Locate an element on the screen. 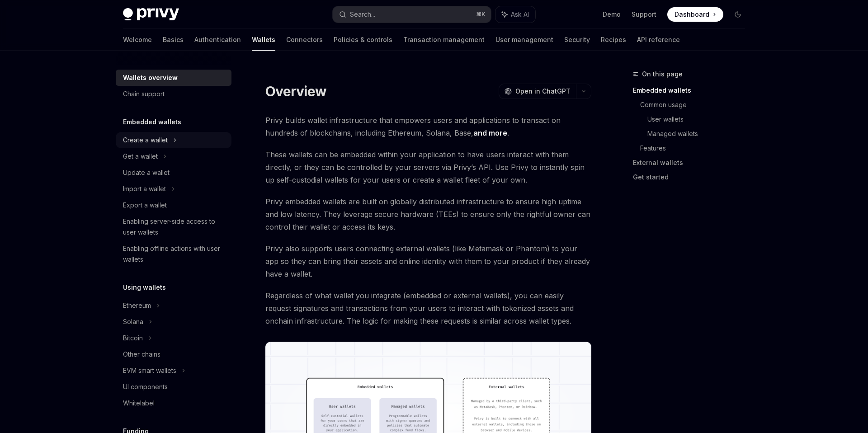  h5: Embedded wallets is located at coordinates (152, 122).